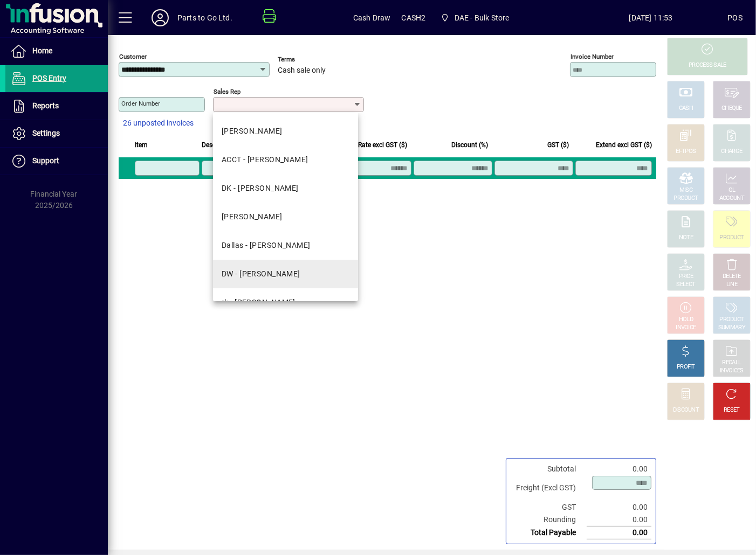 This screenshot has width=756, height=555. Describe the element at coordinates (549, 520) in the screenshot. I see `td: Rounding` at that location.